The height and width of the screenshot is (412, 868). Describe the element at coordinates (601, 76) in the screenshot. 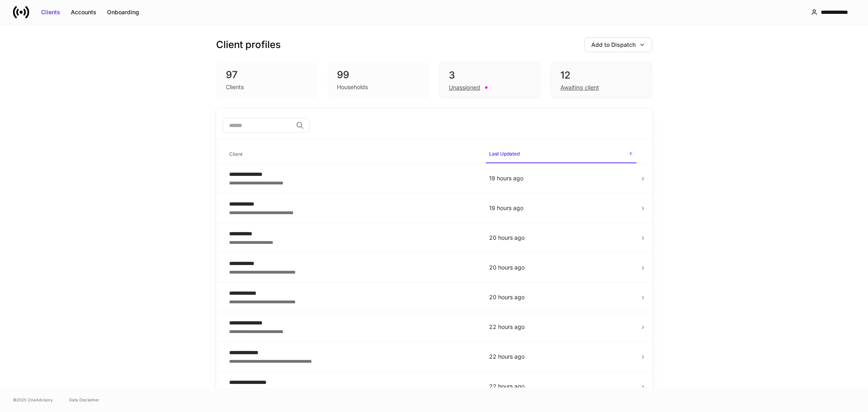

I see `div: 12` at that location.